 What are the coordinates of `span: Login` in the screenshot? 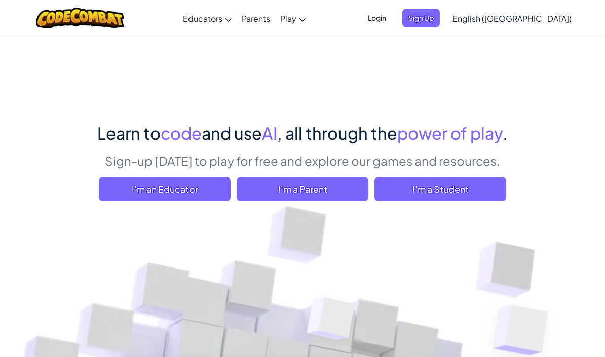 It's located at (377, 18).